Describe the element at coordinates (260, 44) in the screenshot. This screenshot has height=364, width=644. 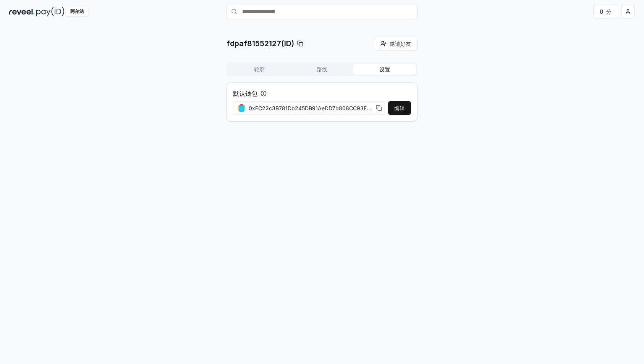
I see `font: fdpaf81552127(ID)` at that location.